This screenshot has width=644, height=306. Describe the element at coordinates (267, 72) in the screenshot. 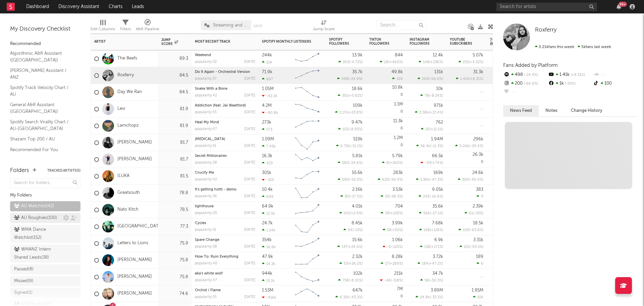

I see `div: 71.9k` at that location.